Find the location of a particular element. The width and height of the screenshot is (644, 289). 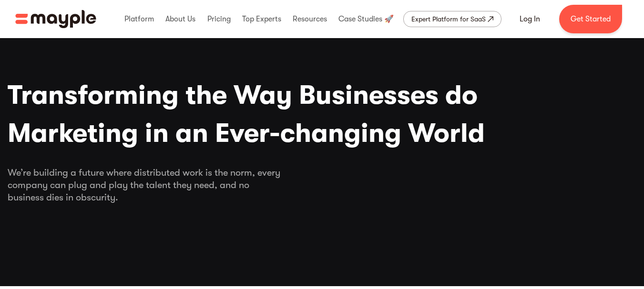

div: Resources is located at coordinates (310, 19).